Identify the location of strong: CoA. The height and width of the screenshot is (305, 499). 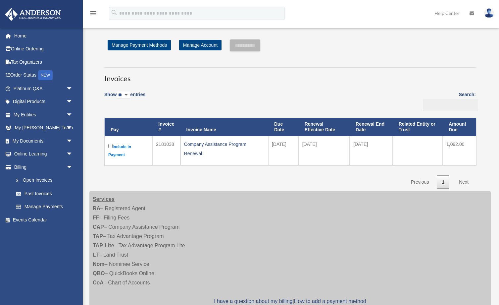
(98, 282).